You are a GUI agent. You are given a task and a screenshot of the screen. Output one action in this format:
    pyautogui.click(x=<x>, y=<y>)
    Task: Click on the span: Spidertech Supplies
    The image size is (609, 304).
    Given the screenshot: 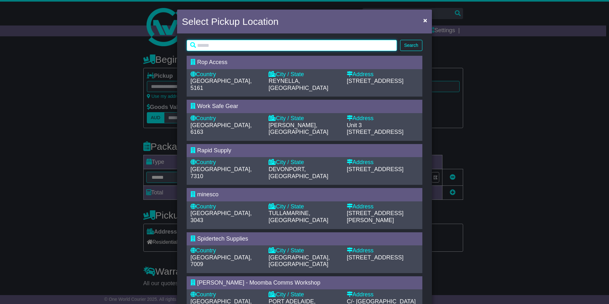 What is the action you would take?
    pyautogui.click(x=223, y=238)
    